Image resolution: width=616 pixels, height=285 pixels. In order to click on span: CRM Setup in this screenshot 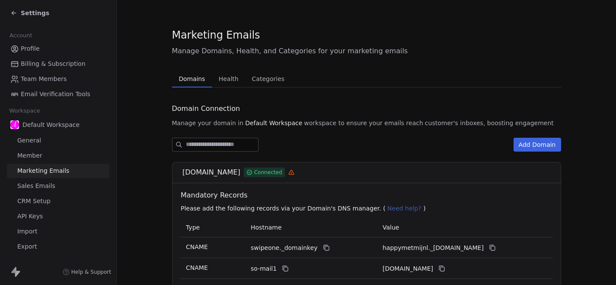, I will do `click(34, 201)`.